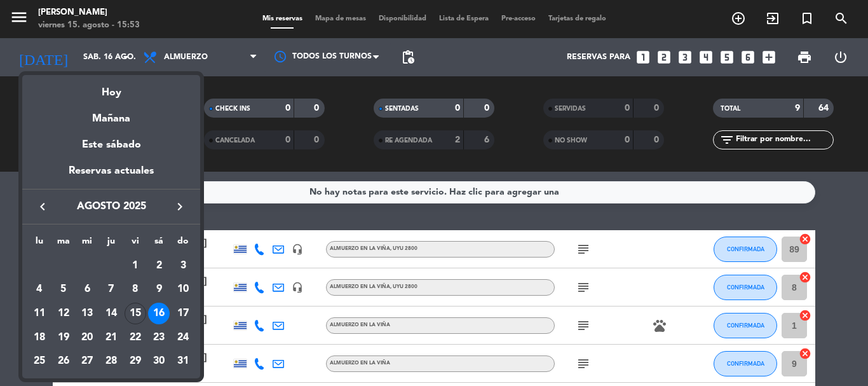 Image resolution: width=868 pixels, height=386 pixels. What do you see at coordinates (135, 337) in the screenshot?
I see `div: 22` at bounding box center [135, 337].